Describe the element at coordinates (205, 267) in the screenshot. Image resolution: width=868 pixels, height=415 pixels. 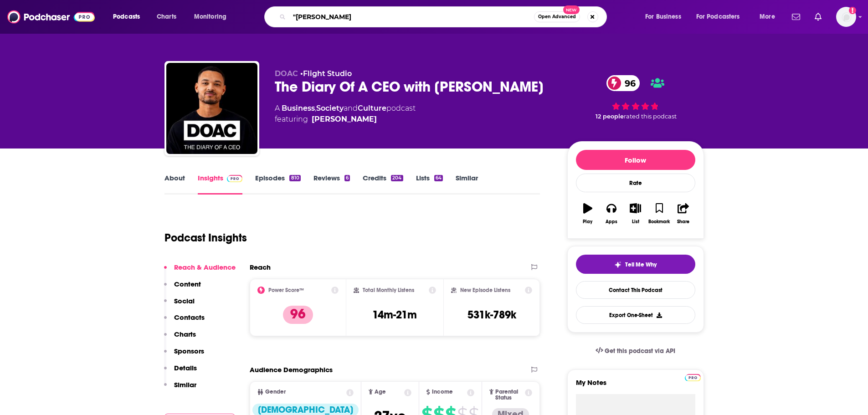
I see `p: Reach & Audience` at that location.